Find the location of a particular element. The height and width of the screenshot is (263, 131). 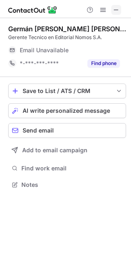

span: AI write personalized message is located at coordinates (66, 111).